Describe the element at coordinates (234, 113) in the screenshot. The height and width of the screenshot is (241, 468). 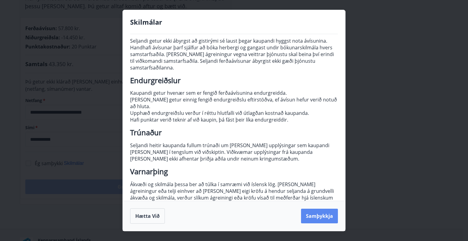
I see `p: Upphæð endurgreiðslu verður í réttu hlutfalli við útlagðan kostnað kaupanda.` at that location.